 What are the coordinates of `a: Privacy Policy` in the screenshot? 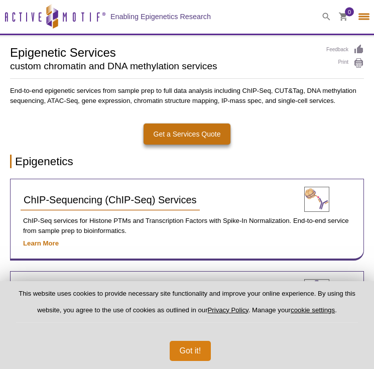 It's located at (228, 310).